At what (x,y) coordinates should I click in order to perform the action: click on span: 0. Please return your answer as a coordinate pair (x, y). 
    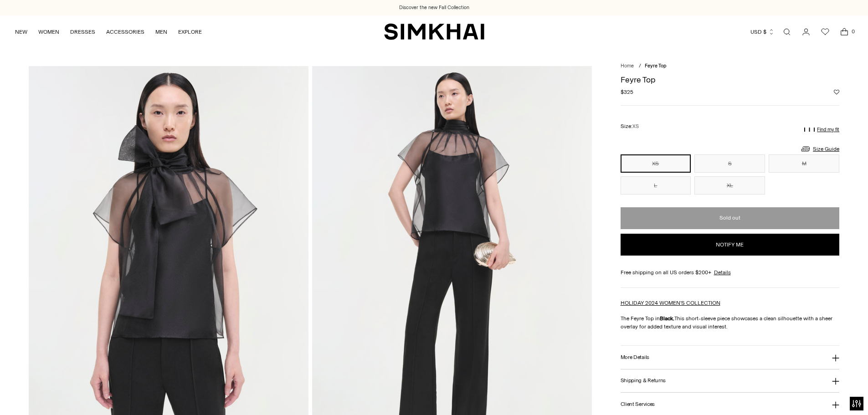
    Looking at the image, I should click on (853, 31).